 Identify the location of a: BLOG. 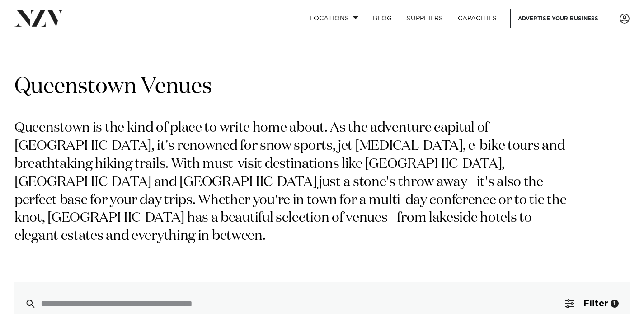
(382, 18).